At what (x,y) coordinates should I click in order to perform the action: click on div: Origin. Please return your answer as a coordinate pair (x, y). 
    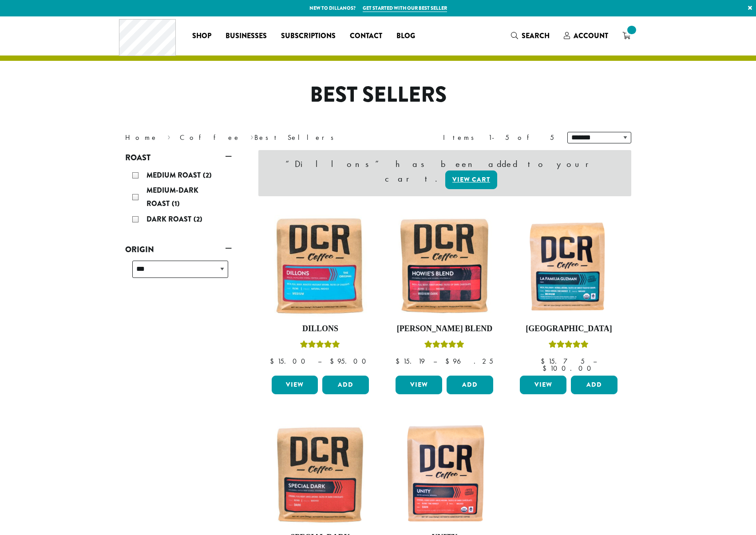
    Looking at the image, I should click on (179, 272).